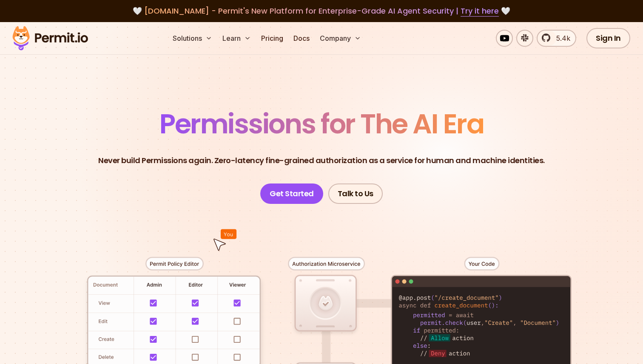  I want to click on img: Permit logo, so click(50, 38).